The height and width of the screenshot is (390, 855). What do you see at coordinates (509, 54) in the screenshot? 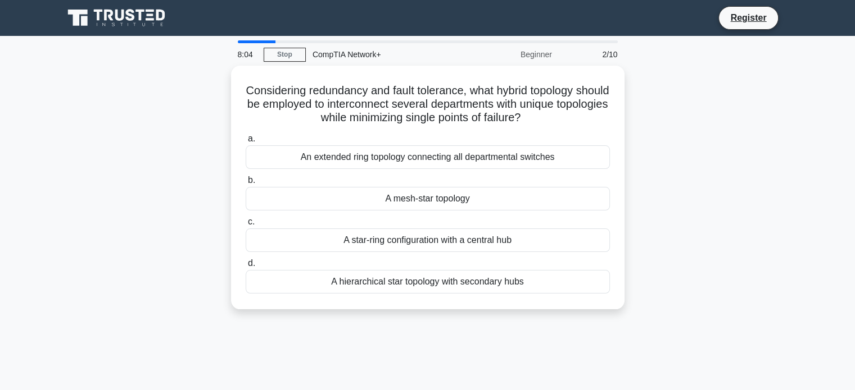
I see `div: Beginner` at bounding box center [509, 54].